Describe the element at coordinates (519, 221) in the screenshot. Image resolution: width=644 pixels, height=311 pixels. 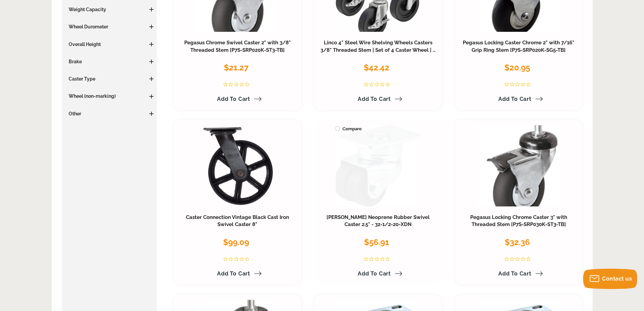
I see `a: Pegasus Locking Chrome Caster 3" with Threaded Stem [P7S-SRP030K-ST3-TB]` at that location.